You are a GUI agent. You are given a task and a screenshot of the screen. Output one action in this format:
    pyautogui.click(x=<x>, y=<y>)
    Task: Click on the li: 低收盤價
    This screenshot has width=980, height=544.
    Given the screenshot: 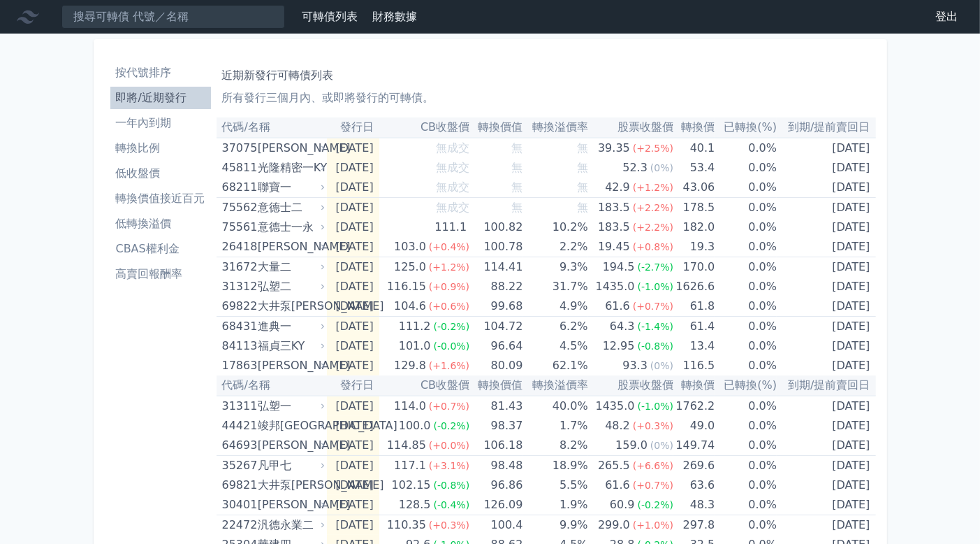 What is the action you would take?
    pyautogui.click(x=161, y=174)
    